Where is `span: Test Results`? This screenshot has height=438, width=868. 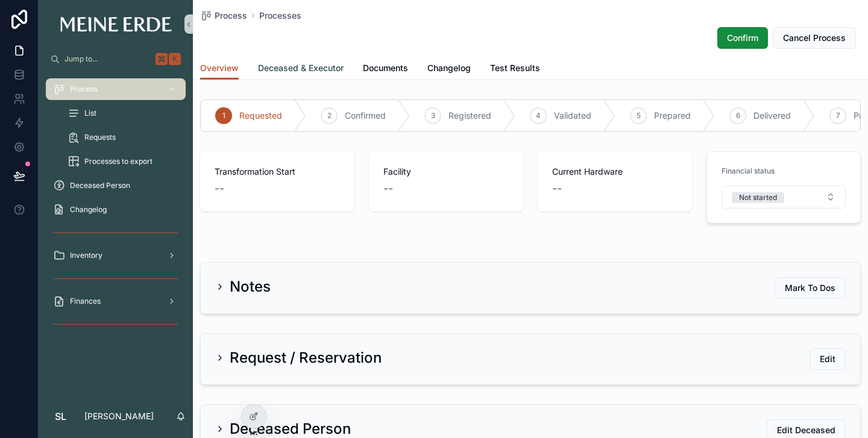
span: Test Results is located at coordinates (515, 68).